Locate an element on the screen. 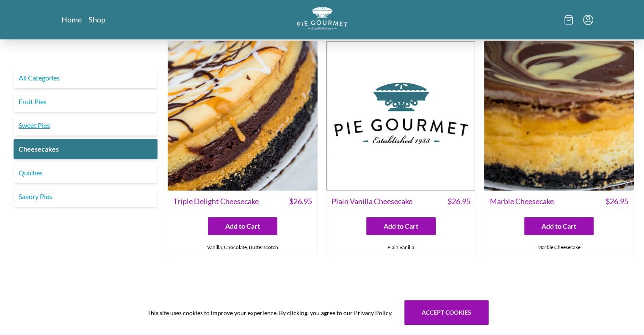 This screenshot has width=644, height=335. a: Shop is located at coordinates (97, 19).